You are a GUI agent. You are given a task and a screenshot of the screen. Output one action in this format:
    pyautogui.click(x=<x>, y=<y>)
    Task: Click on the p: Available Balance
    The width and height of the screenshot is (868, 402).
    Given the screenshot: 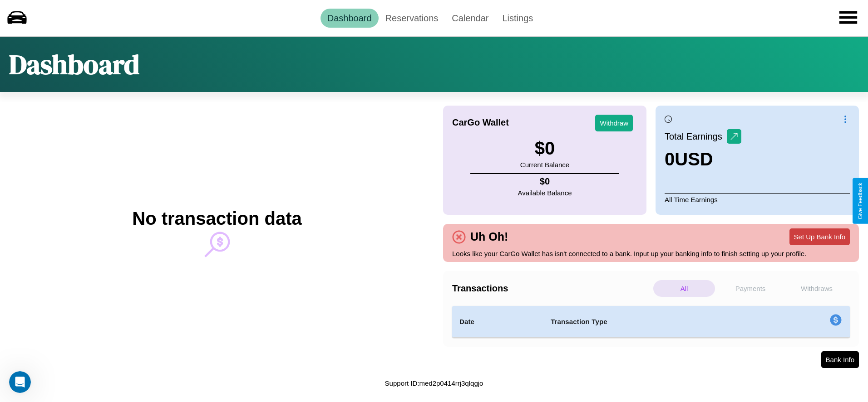 What is the action you would take?
    pyautogui.click(x=545, y=192)
    